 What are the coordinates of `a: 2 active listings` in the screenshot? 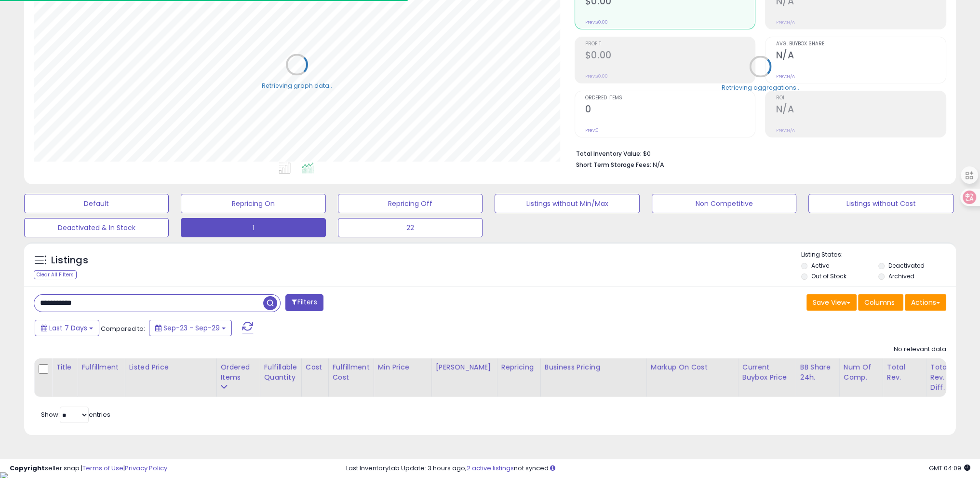 It's located at (490, 468).